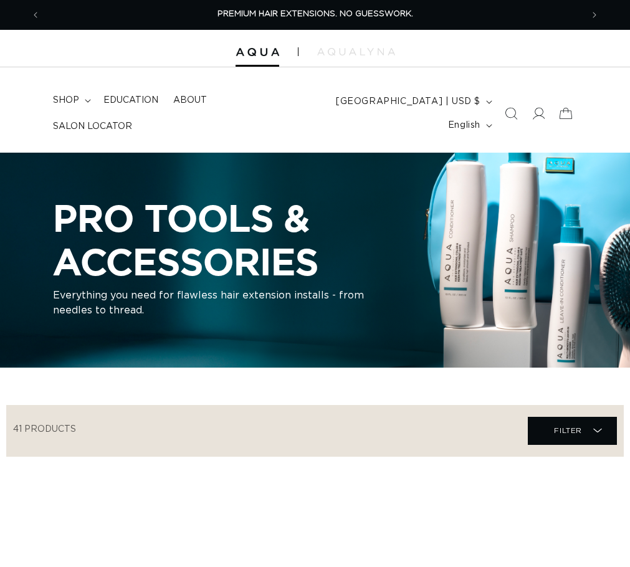 The image size is (630, 567). I want to click on a: About, so click(190, 100).